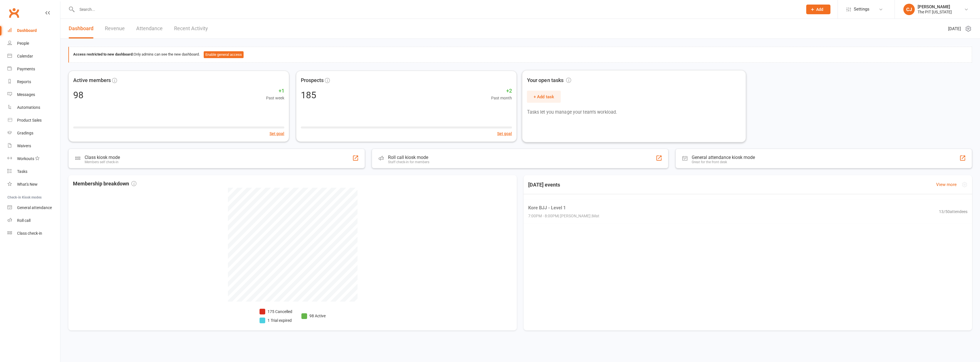 This screenshot has width=980, height=362. I want to click on a: Calendar, so click(34, 56).